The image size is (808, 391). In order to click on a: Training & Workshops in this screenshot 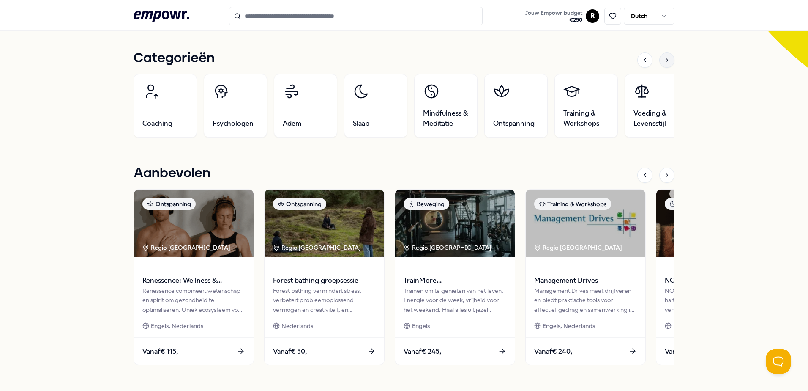, I will do `click(586, 106)`.